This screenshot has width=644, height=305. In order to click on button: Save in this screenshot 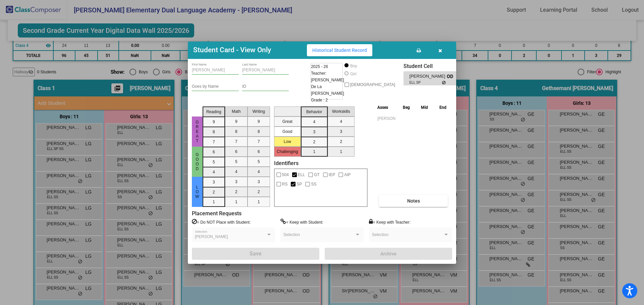, I will do `click(256, 254)`.